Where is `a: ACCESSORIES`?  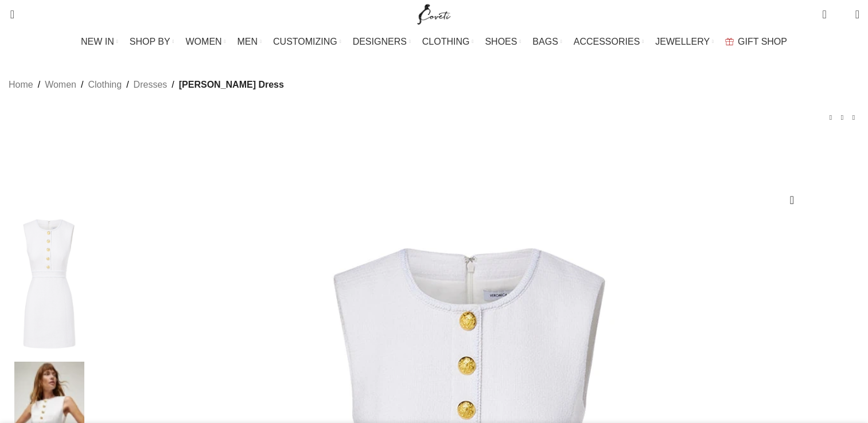 a: ACCESSORIES is located at coordinates (609, 42).